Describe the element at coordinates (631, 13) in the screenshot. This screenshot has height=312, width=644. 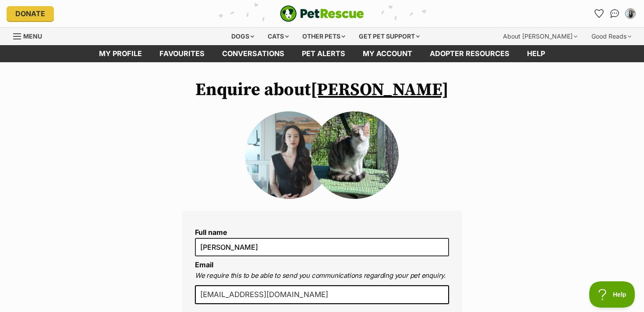
I see `img: Nguyễn Nhung profile pic` at that location.